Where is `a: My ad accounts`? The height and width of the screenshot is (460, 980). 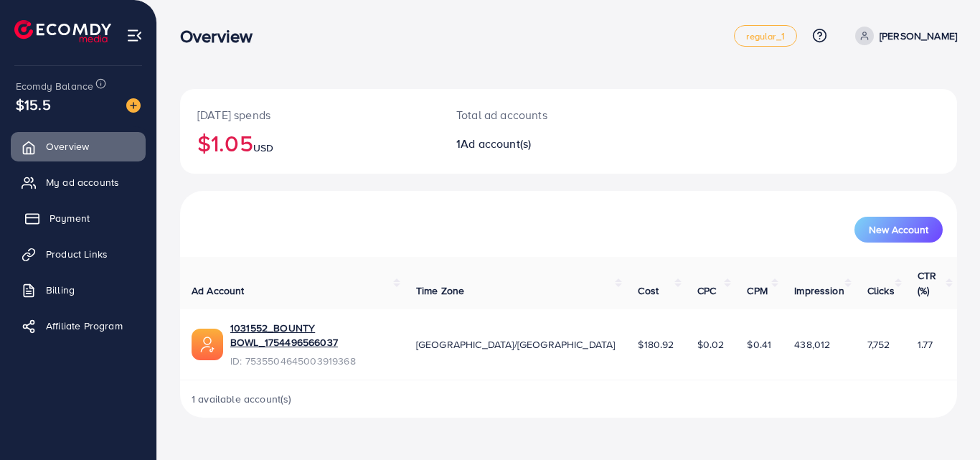 a: My ad accounts is located at coordinates (78, 182).